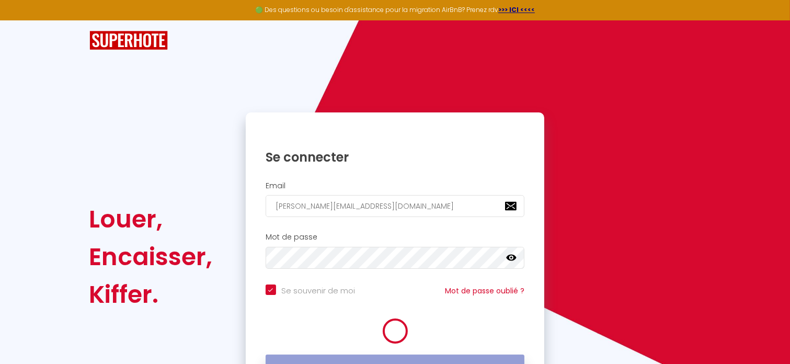 Image resolution: width=790 pixels, height=364 pixels. Describe the element at coordinates (151, 294) in the screenshot. I see `div: Kiffer.` at that location.